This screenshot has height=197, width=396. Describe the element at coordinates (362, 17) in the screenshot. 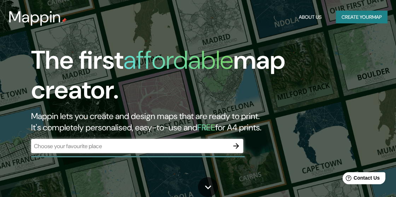

I see `button: Create yourmap` at that location.